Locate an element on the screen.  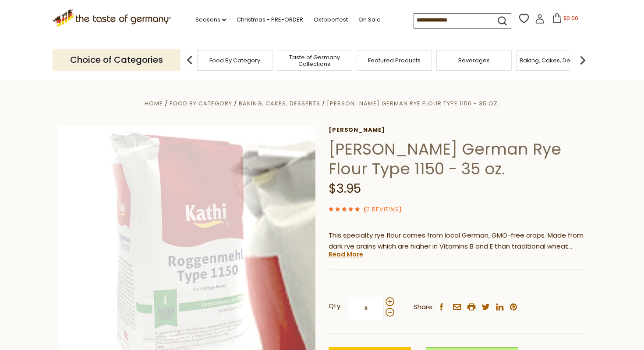
a: Home is located at coordinates (154, 103).